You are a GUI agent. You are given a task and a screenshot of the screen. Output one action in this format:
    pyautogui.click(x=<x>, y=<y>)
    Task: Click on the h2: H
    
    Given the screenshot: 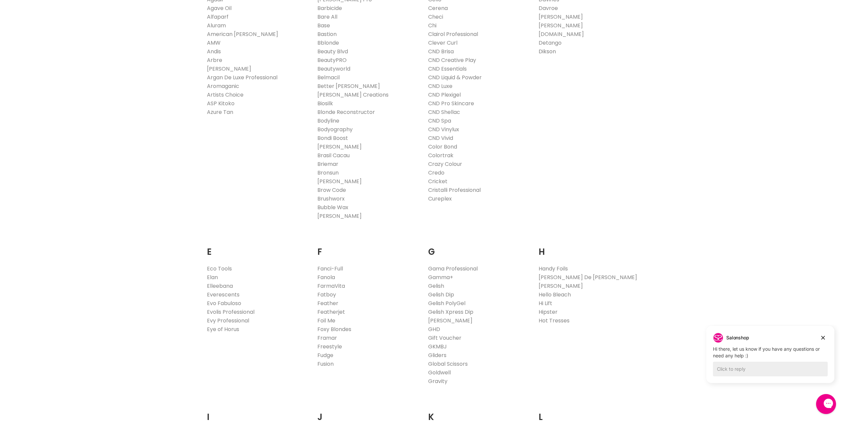 What is the action you would take?
    pyautogui.click(x=589, y=247)
    